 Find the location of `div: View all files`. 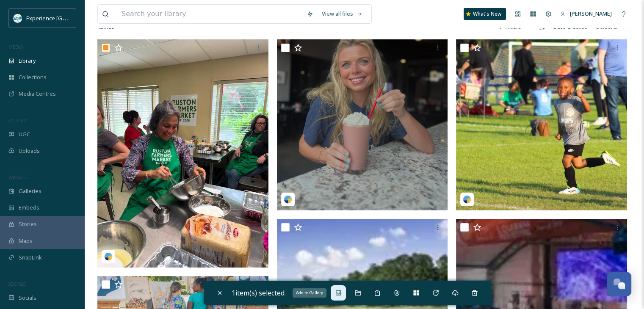

div: View all files is located at coordinates (342, 14).